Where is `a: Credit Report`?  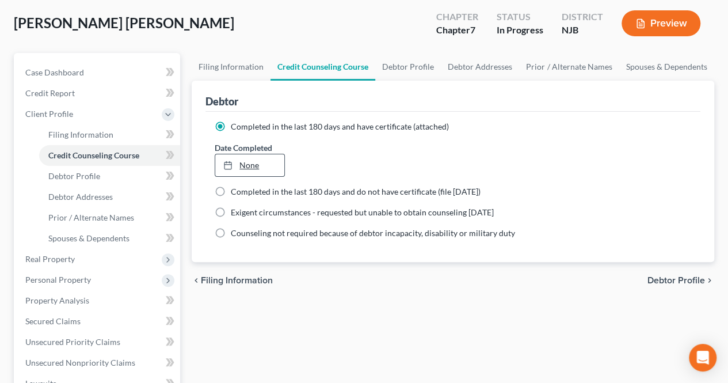 a: Credit Report is located at coordinates (98, 93).